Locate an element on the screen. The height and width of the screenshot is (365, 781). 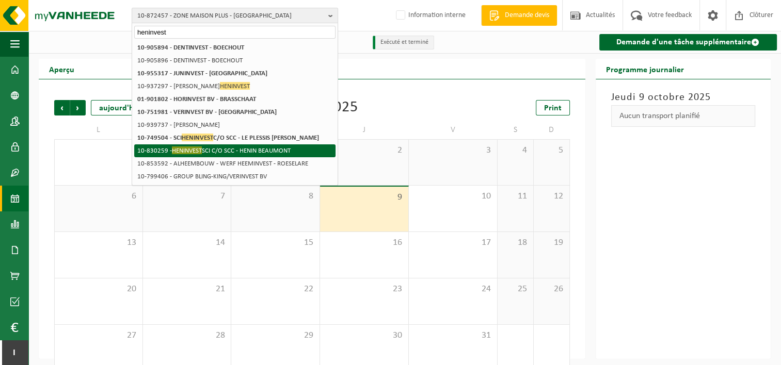
div: aujourd'hui is located at coordinates (120, 108).